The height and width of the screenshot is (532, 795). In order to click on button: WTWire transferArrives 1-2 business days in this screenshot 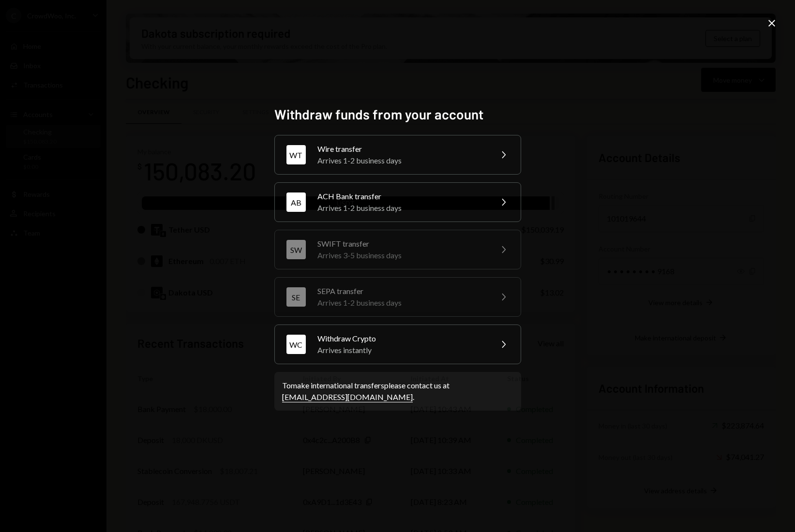, I will do `click(398, 155)`.